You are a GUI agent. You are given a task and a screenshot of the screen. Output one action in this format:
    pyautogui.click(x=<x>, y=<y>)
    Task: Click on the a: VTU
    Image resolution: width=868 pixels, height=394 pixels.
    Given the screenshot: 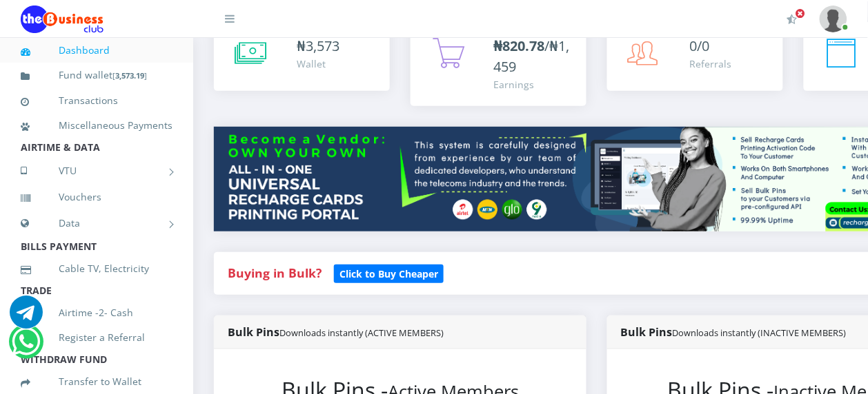 What is the action you would take?
    pyautogui.click(x=97, y=171)
    